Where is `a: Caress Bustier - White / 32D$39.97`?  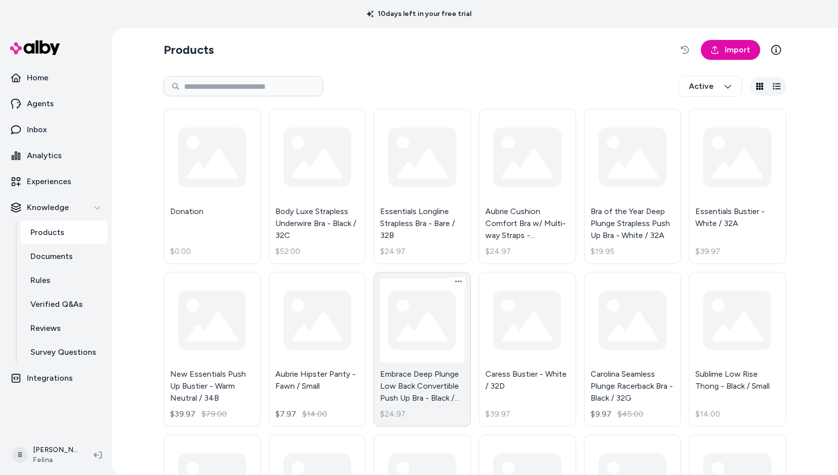
a: Caress Bustier - White / 32D$39.97 is located at coordinates (527, 349).